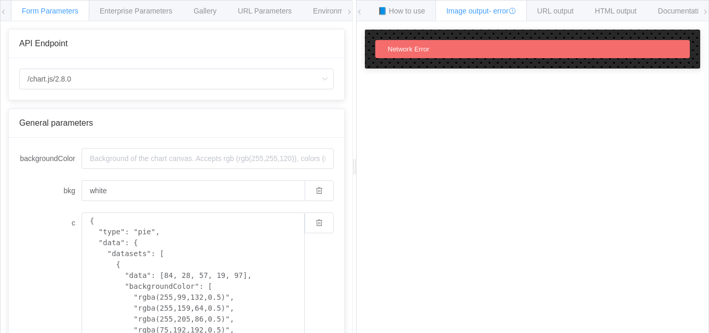 Image resolution: width=709 pixels, height=333 pixels. What do you see at coordinates (408, 49) in the screenshot?
I see `span: Network Error` at bounding box center [408, 49].